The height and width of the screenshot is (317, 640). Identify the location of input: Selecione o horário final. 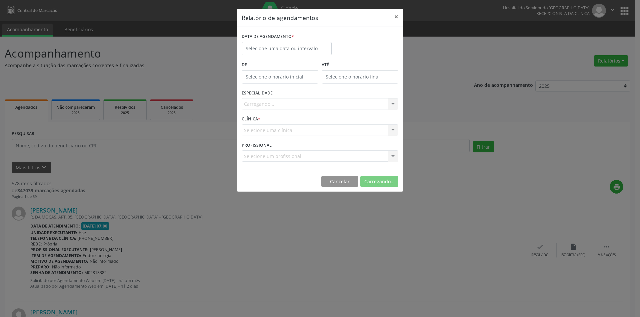
(360, 77).